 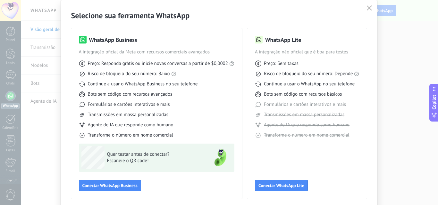 I want to click on span: Preço: Responda grátis ou inicie novas conversas a partir de $0,0002, so click(x=158, y=64).